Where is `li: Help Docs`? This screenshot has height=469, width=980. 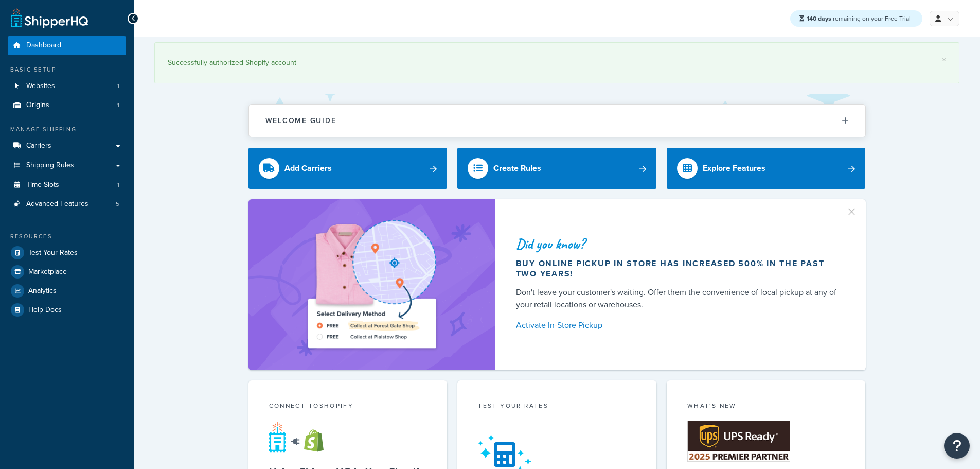
li: Help Docs is located at coordinates (67, 310).